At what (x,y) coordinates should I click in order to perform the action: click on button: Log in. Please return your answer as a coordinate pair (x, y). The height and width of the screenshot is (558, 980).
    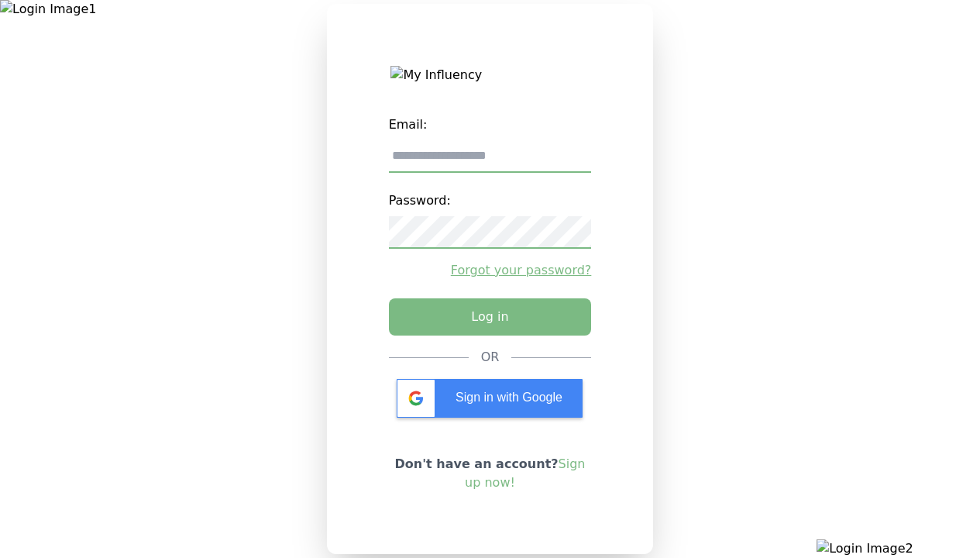
    Looking at the image, I should click on (490, 317).